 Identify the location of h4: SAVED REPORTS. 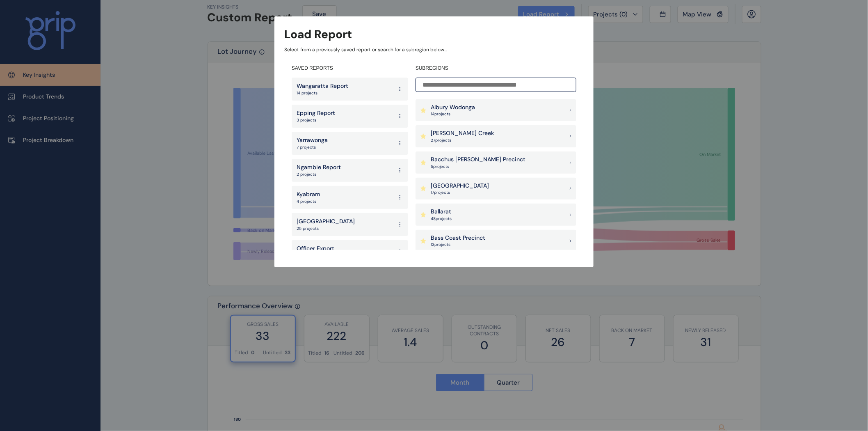
(350, 69).